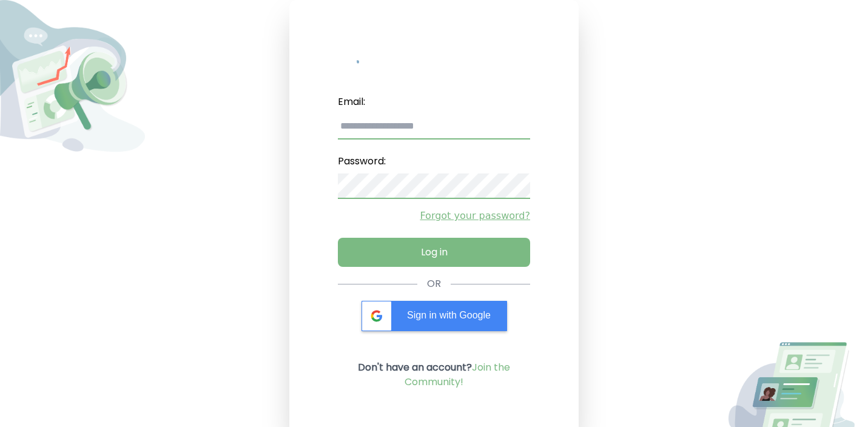  What do you see at coordinates (434, 59) in the screenshot?
I see `img: My Influency` at bounding box center [434, 59].